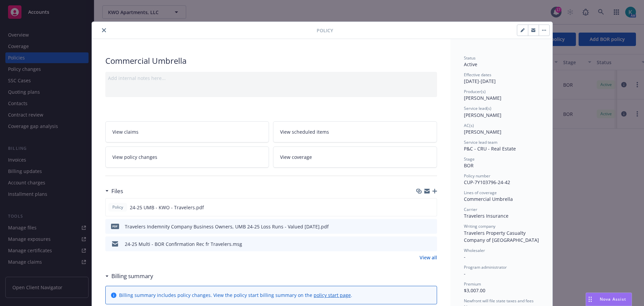 The width and height of the screenshot is (644, 306). I want to click on div: Billing summary, so click(129, 276).